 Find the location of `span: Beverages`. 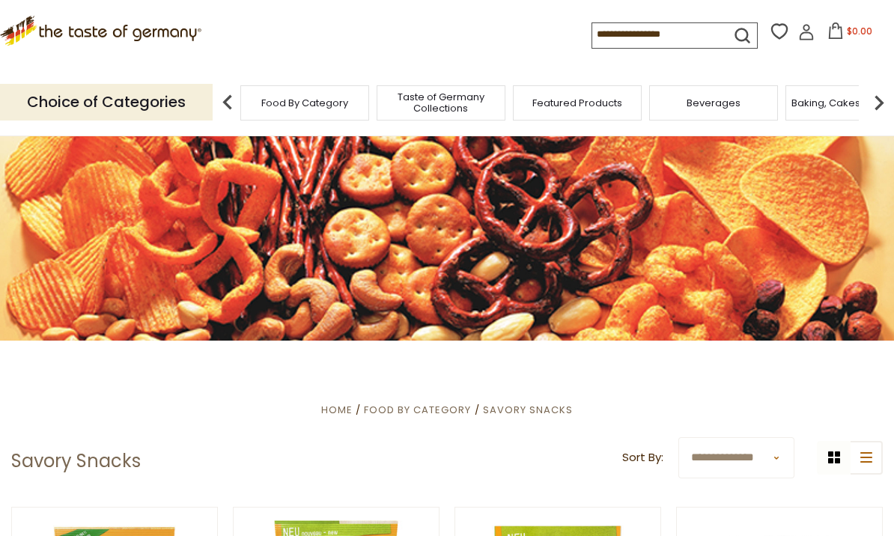

span: Beverages is located at coordinates (714, 103).